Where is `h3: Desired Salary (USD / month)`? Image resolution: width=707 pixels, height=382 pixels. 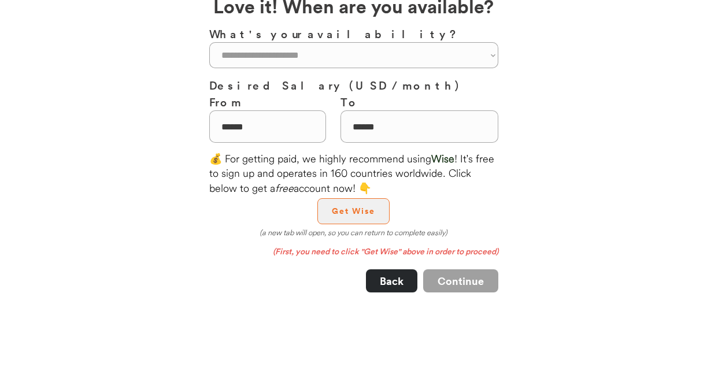 h3: Desired Salary (USD / month) is located at coordinates (354, 85).